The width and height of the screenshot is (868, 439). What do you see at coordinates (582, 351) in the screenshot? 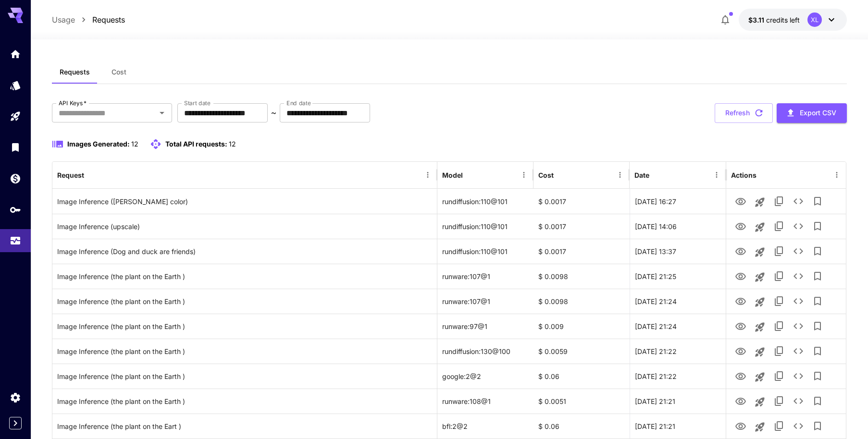
I see `div: $ 0.0059` at bounding box center [582, 351].